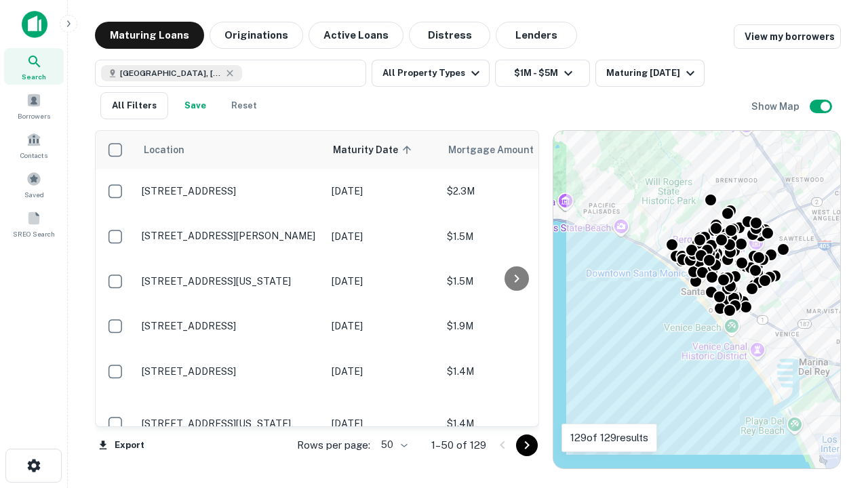 This screenshot has height=488, width=868. I want to click on button: All Filters, so click(134, 105).